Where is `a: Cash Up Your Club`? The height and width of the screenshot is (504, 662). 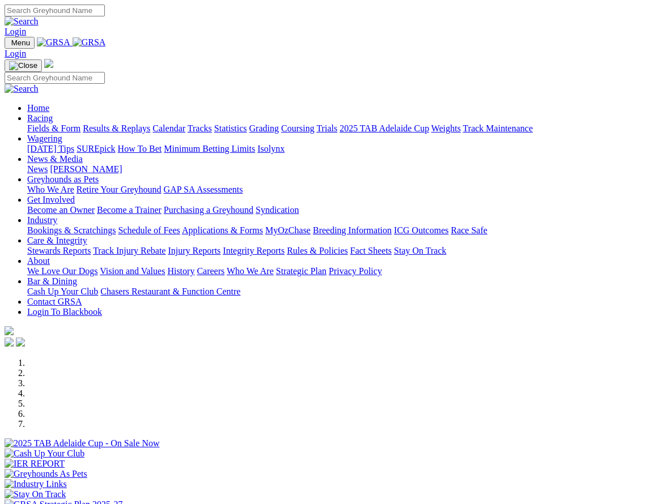 a: Cash Up Your Club is located at coordinates (62, 291).